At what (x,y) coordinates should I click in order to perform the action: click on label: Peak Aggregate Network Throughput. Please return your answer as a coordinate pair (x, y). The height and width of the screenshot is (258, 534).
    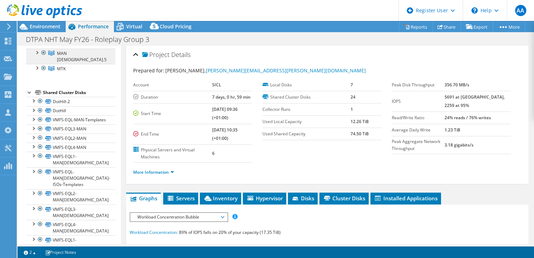
    Looking at the image, I should click on (418, 145).